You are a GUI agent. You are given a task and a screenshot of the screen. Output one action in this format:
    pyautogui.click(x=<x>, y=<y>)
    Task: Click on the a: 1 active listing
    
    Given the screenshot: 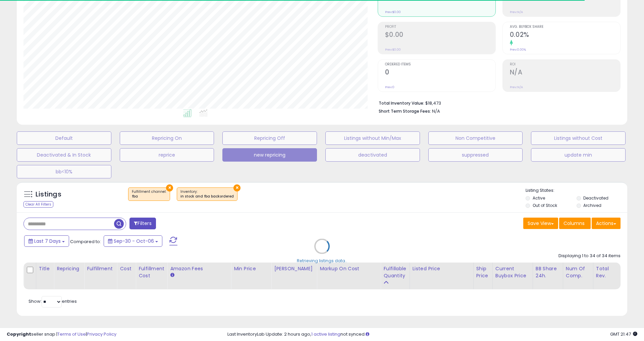 What is the action you would take?
    pyautogui.click(x=326, y=334)
    